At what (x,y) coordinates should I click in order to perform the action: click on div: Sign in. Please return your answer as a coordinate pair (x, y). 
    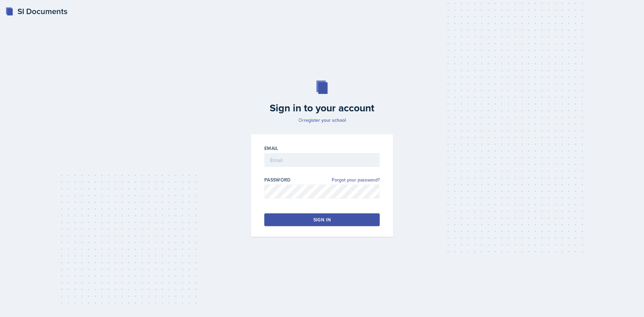
    Looking at the image, I should click on (322, 220).